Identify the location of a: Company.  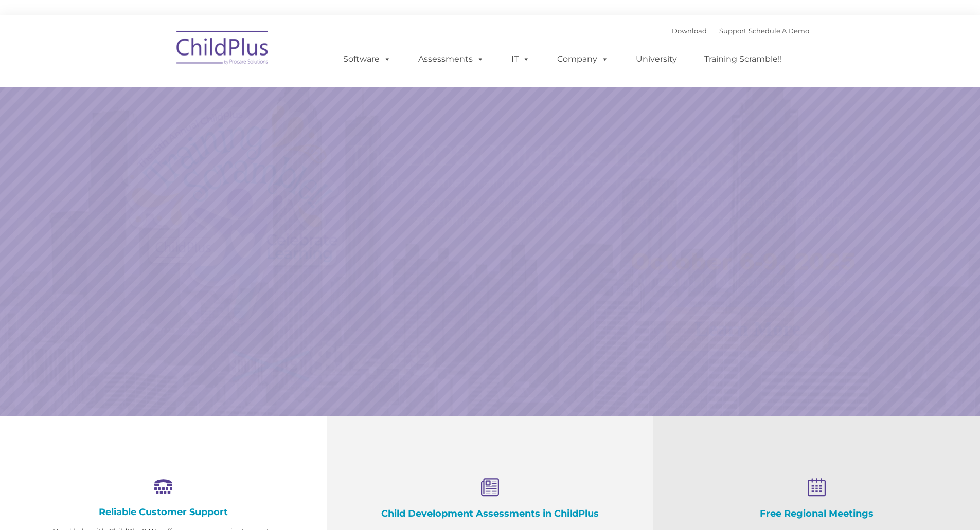
(583, 59).